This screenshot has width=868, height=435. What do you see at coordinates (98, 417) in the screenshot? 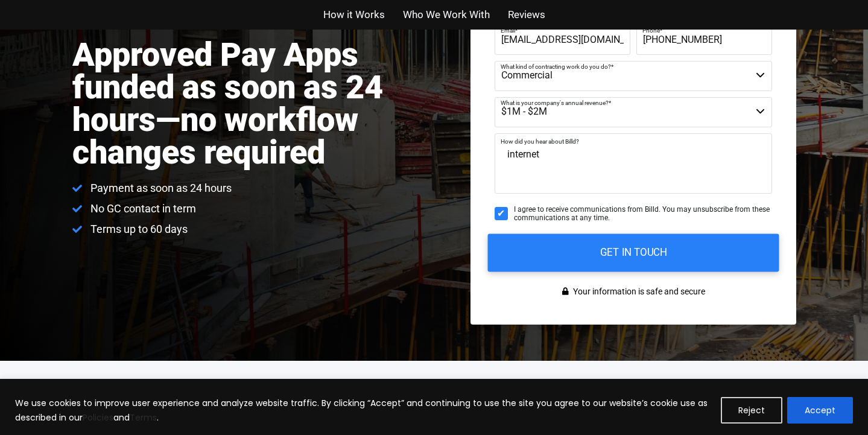
I see `a: Policies` at bounding box center [98, 417].